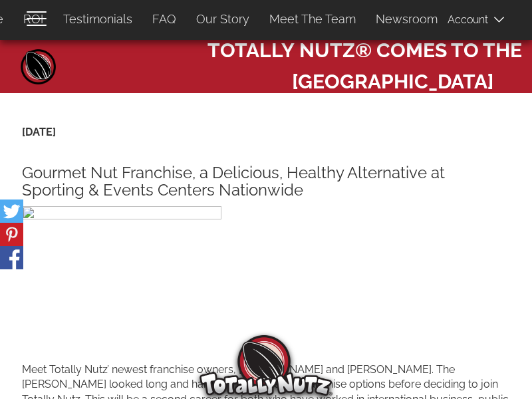 This screenshot has height=399, width=532. Describe the element at coordinates (223, 19) in the screenshot. I see `a: Our Story` at that location.